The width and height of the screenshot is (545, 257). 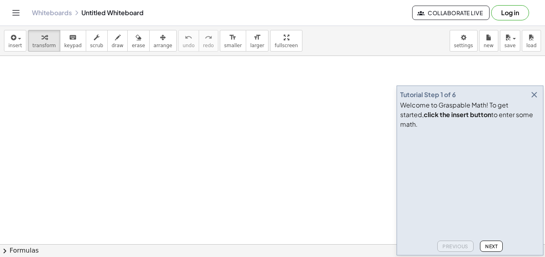 What do you see at coordinates (428, 95) in the screenshot?
I see `div: Tutorial Step 1 of 6` at bounding box center [428, 95].